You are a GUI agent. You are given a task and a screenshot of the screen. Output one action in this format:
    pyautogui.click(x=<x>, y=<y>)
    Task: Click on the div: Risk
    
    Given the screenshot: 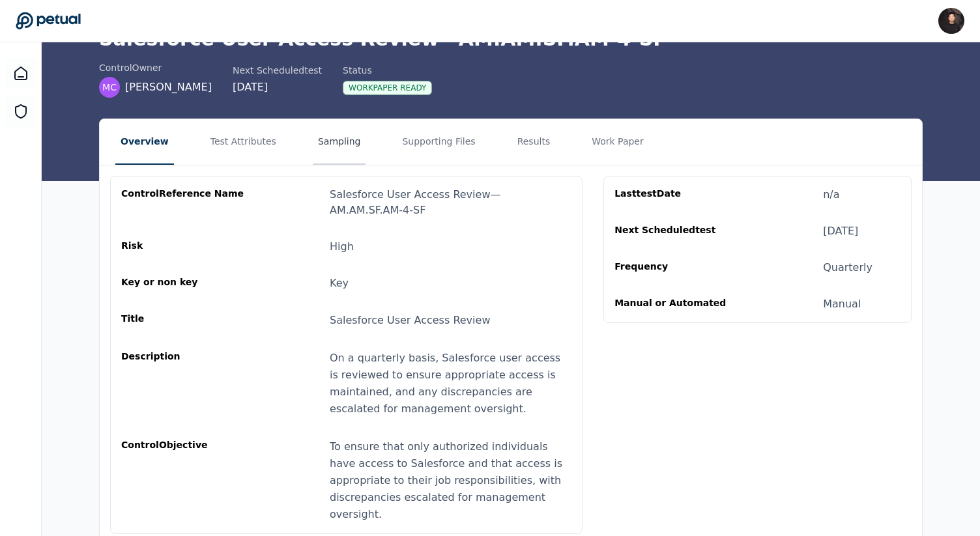 What is the action you would take?
    pyautogui.click(x=184, y=247)
    